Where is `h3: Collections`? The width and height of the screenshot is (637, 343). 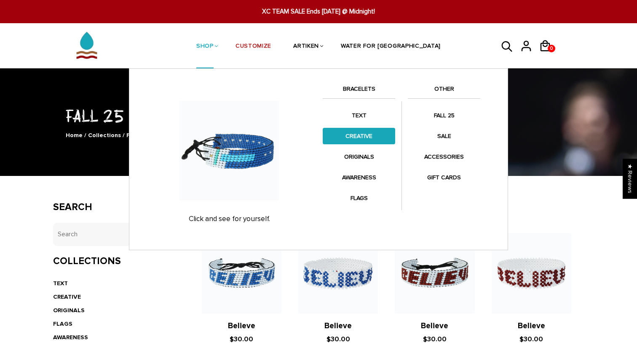 h3: Collections is located at coordinates (115, 261).